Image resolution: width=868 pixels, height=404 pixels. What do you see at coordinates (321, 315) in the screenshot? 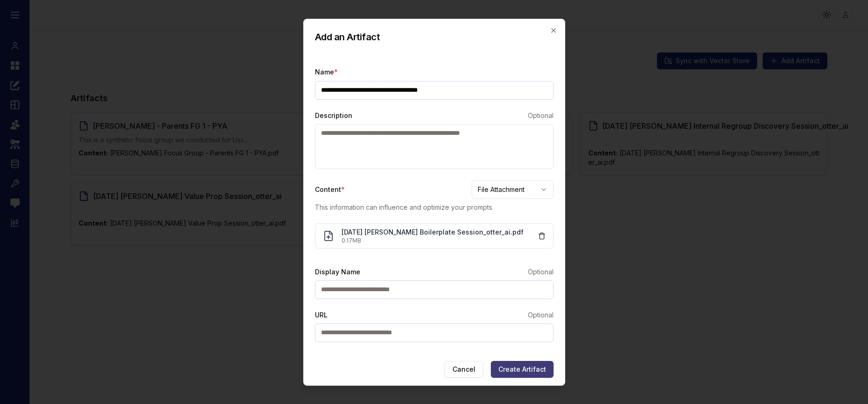
I see `label: URL` at bounding box center [321, 315].